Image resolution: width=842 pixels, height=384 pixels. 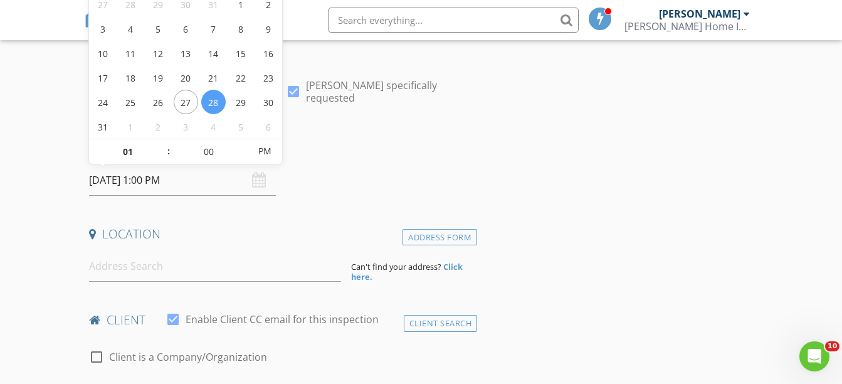 What do you see at coordinates (213, 126) in the screenshot?
I see `span: September 4, 2025` at bounding box center [213, 126].